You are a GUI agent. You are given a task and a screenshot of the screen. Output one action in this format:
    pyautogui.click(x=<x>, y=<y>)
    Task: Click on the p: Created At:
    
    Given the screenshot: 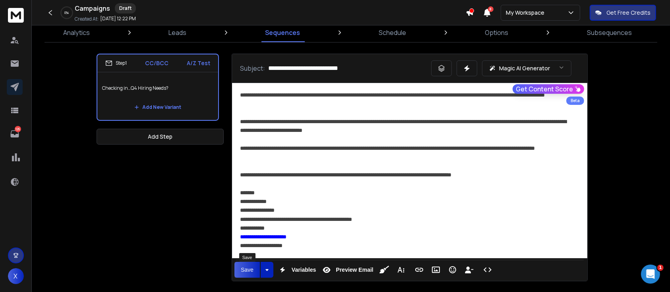 What is the action you would take?
    pyautogui.click(x=87, y=19)
    